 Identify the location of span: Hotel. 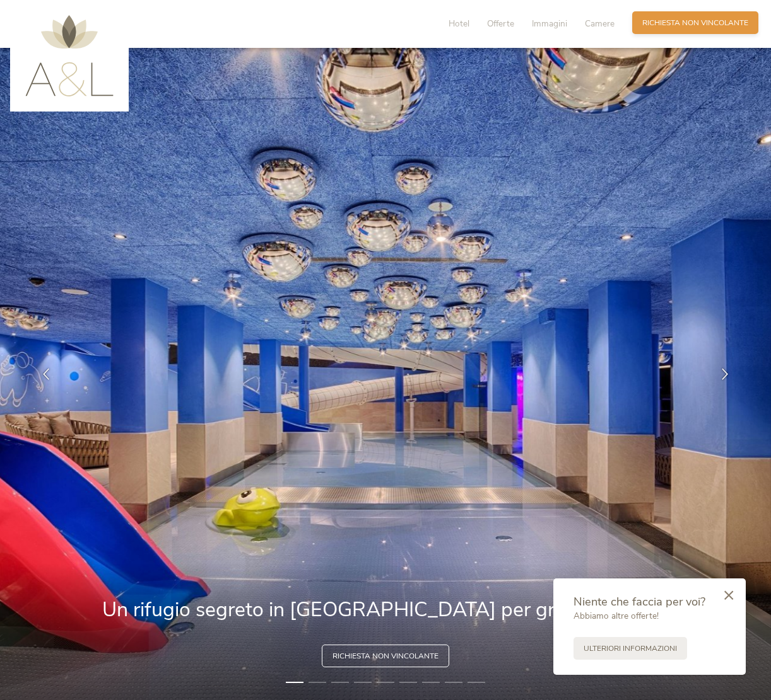
(459, 24).